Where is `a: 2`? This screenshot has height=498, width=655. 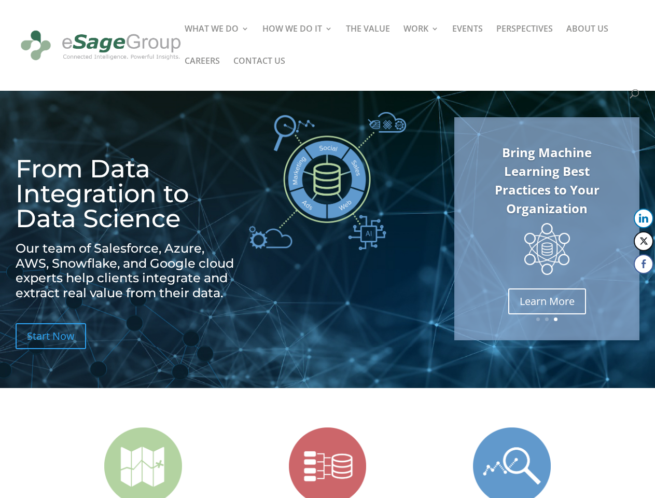 a: 2 is located at coordinates (546, 319).